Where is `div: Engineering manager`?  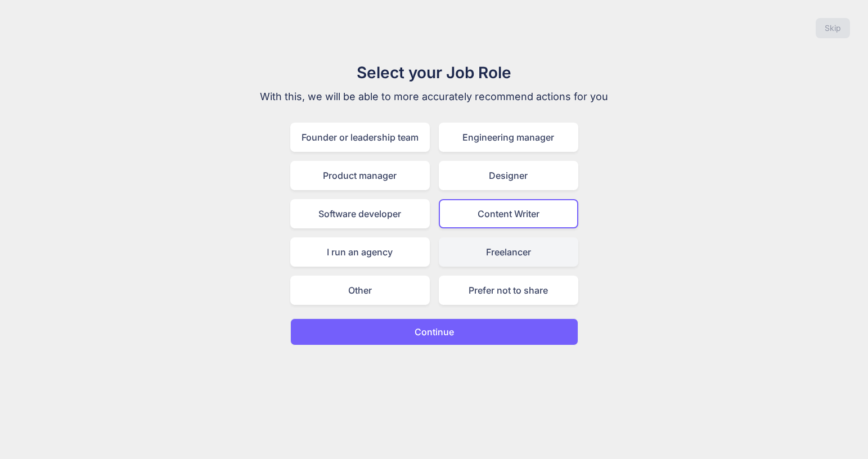
div: Engineering manager is located at coordinates (508, 137).